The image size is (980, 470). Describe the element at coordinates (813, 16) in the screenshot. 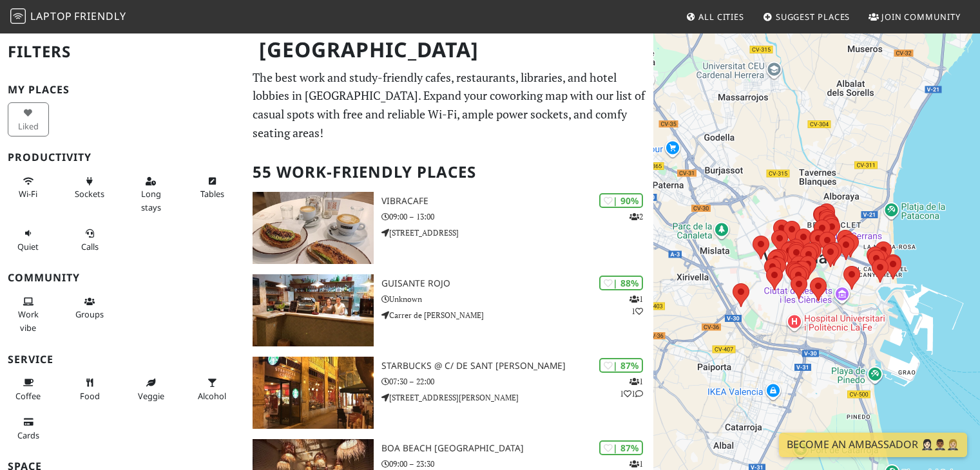

I see `span: Suggest Places` at that location.